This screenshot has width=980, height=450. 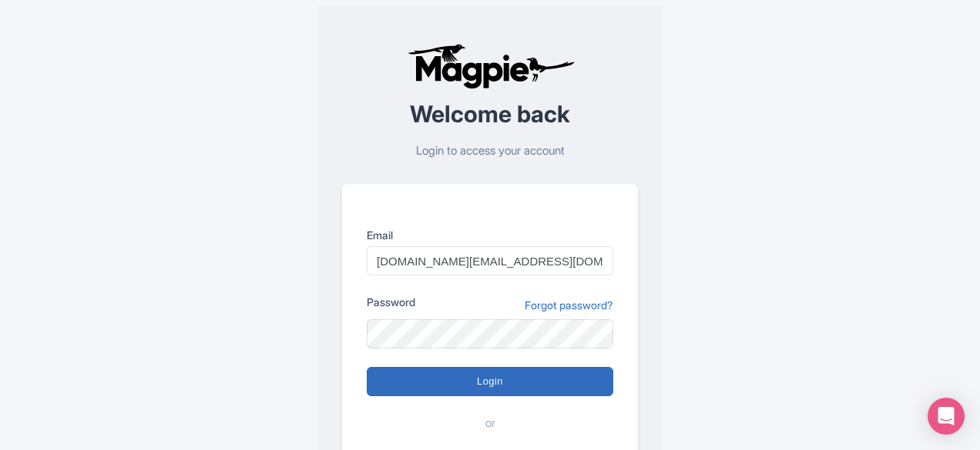 What do you see at coordinates (569, 305) in the screenshot?
I see `a: Forgot password?` at bounding box center [569, 305].